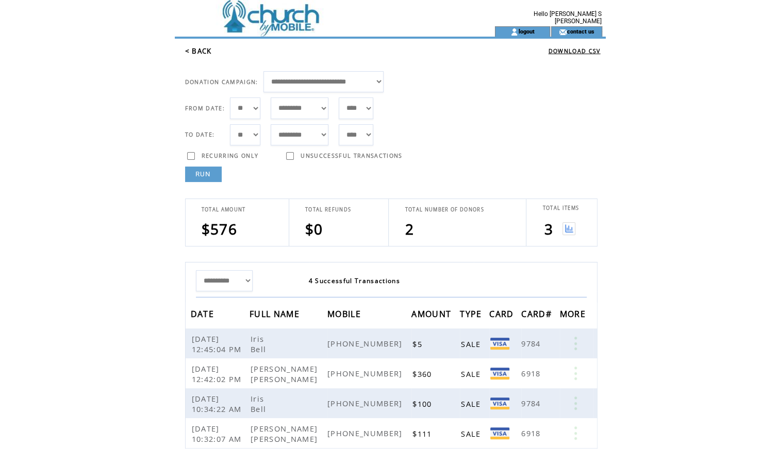 This screenshot has width=780, height=463. Describe the element at coordinates (345, 314) in the screenshot. I see `a: MOBILE` at that location.